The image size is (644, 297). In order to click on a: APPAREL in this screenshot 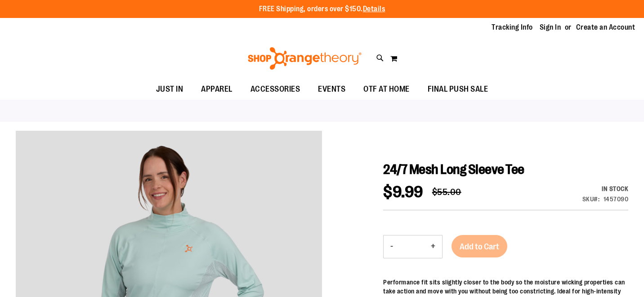, I will do `click(217, 89)`.